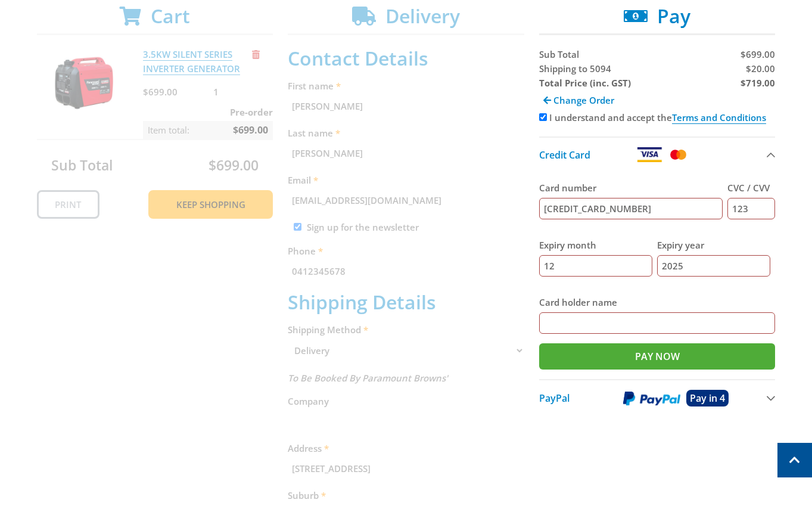 Image resolution: width=812 pixels, height=512 pixels. What do you see at coordinates (757, 55) in the screenshot?
I see `span: $699.00` at bounding box center [757, 55].